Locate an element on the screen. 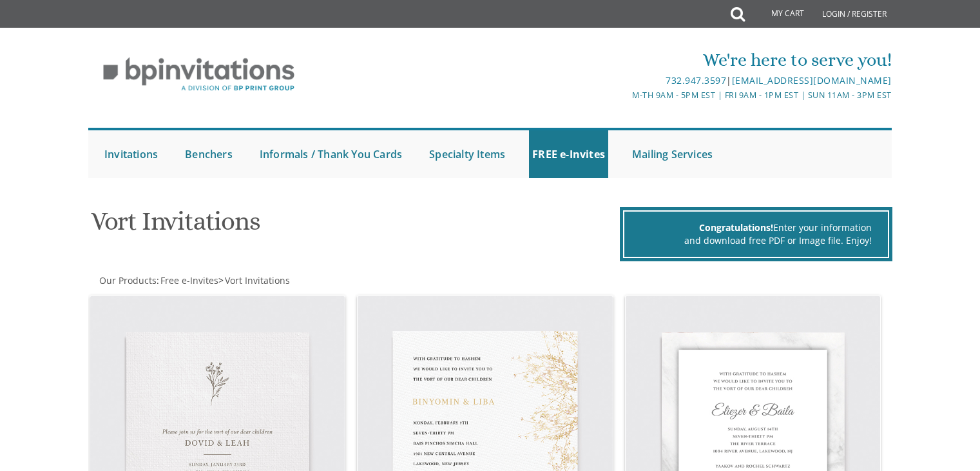  div: We're here to serve you! is located at coordinates (625, 60).